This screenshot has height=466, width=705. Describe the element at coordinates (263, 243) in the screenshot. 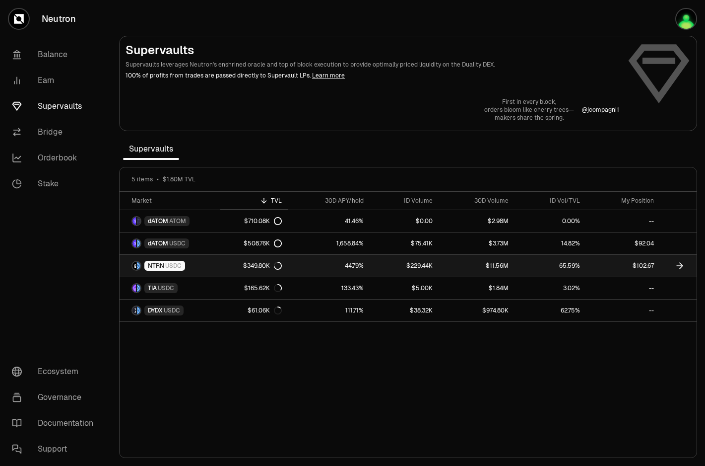

I see `div: $508.76K` at that location.